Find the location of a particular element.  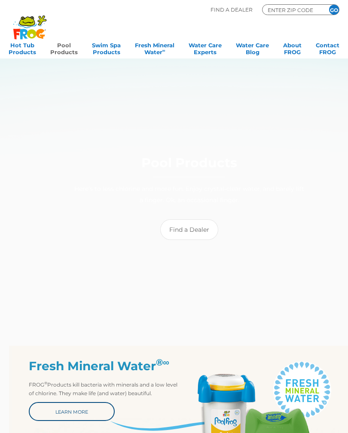

a: Hot TubProducts is located at coordinates (22, 48).